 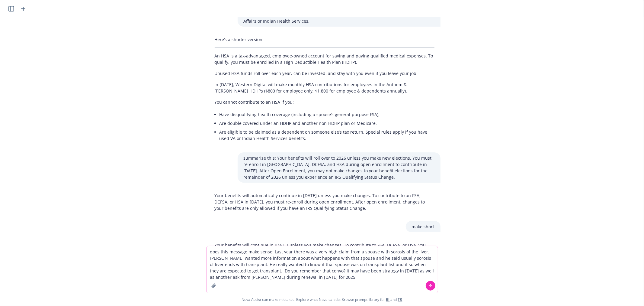 I want to click on span: Nova Assist can make mistakes. Explore what Nova can do: Browse prompt library for and, so click(x=322, y=299).